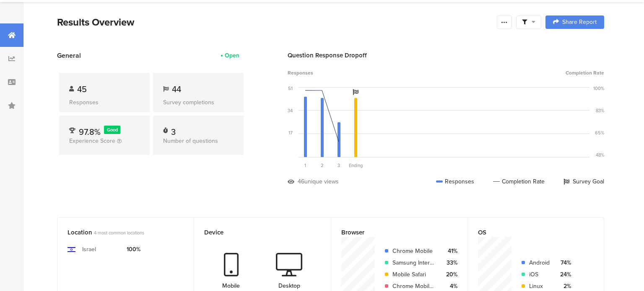 Image resolution: width=644 pixels, height=291 pixels. Describe the element at coordinates (289, 286) in the screenshot. I see `div: Desktop` at that location.